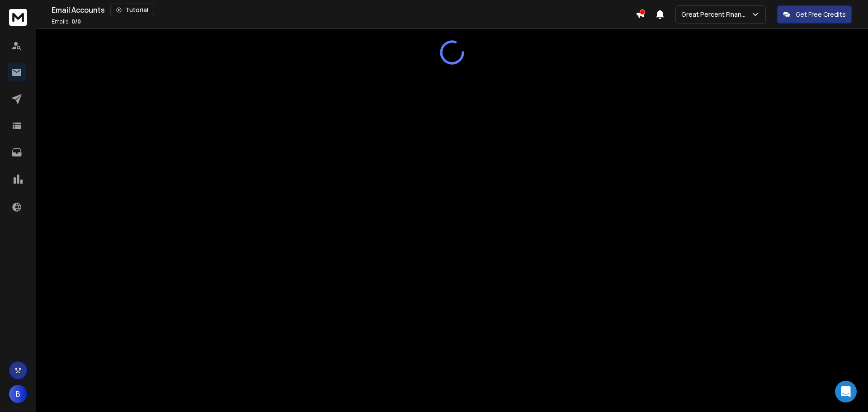 The image size is (868, 412). I want to click on div: Email Accounts, so click(343, 10).